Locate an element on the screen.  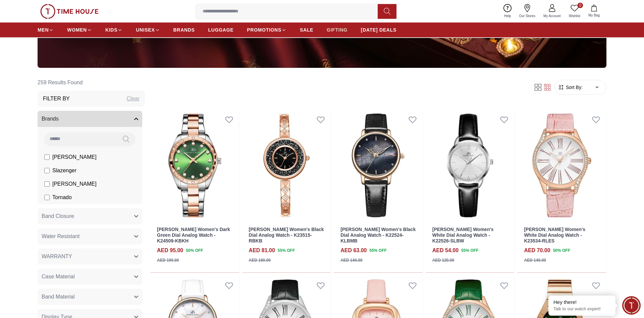
a: Kenneth Scott Women's Black Dial Analog Watch - K22524-KLBMB is located at coordinates (378, 166).